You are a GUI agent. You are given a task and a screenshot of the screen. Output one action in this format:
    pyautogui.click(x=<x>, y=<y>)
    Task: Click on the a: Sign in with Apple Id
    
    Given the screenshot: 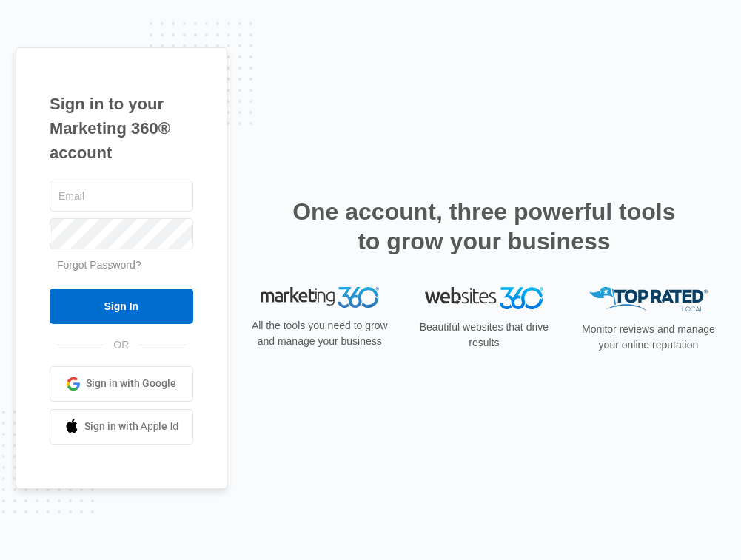 What is the action you would take?
    pyautogui.click(x=122, y=427)
    